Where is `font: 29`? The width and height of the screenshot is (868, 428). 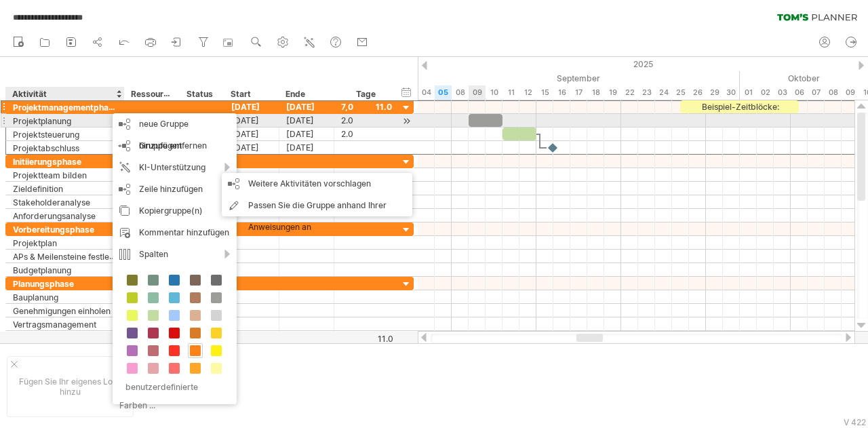
font: 29 is located at coordinates (715, 92).